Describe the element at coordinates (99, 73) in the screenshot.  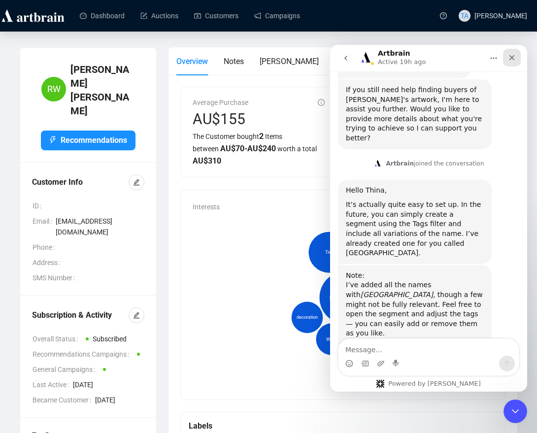
I see `div: Fin says…` at that location.